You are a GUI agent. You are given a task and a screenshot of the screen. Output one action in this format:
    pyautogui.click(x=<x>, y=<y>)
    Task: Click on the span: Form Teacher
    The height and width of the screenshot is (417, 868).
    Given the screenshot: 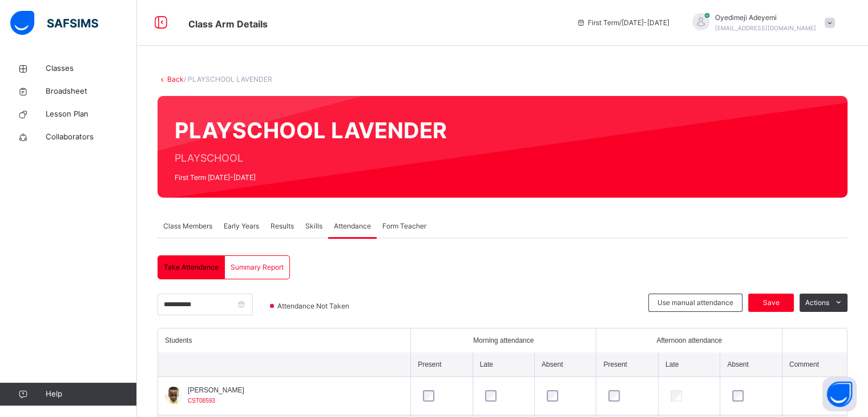 What is the action you would take?
    pyautogui.click(x=404, y=226)
    